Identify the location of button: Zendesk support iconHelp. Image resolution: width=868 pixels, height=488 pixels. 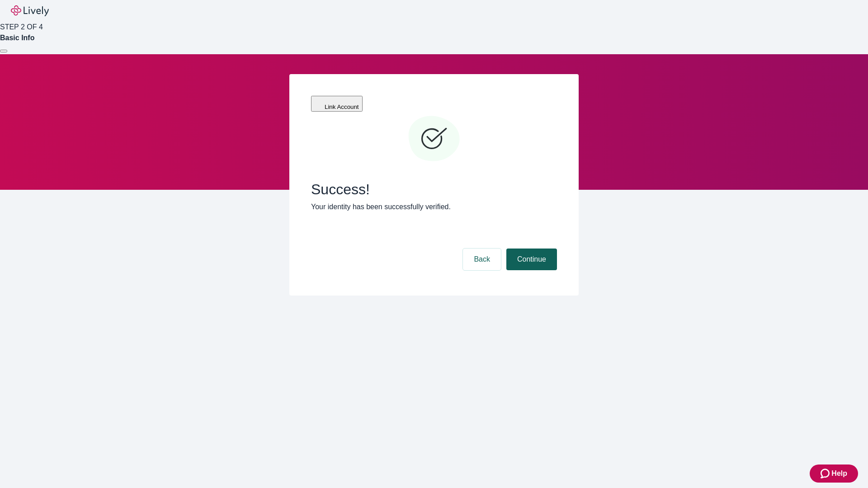
(834, 474).